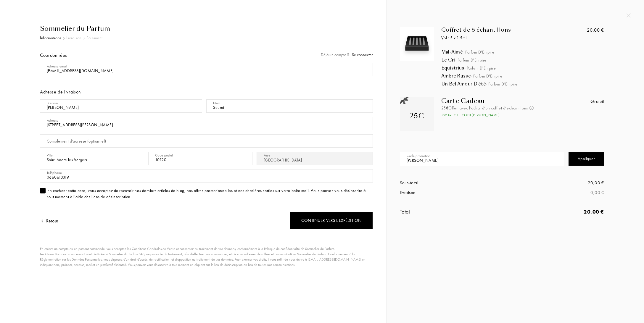 The image size is (644, 323). Describe the element at coordinates (451, 211) in the screenshot. I see `div: Total` at that location.